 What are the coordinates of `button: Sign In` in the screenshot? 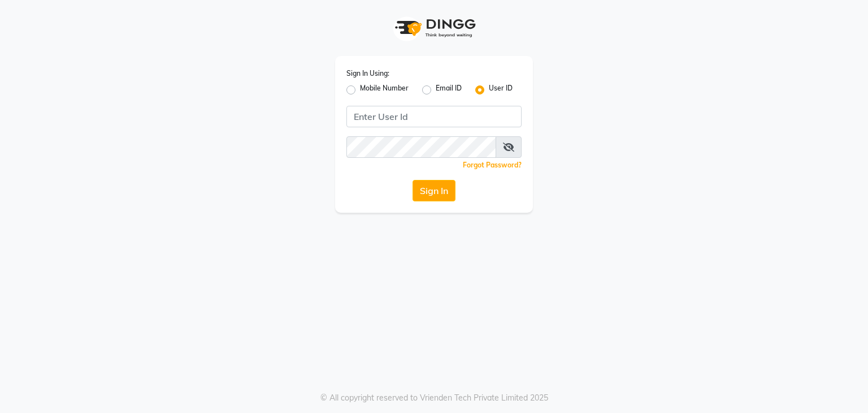 It's located at (434, 191).